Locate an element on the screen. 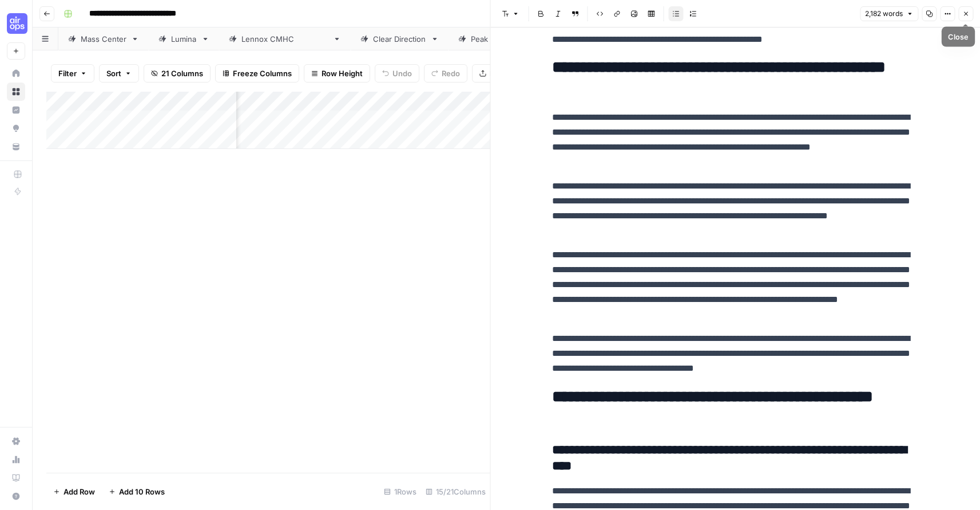 Image resolution: width=980 pixels, height=510 pixels. button: Export CSV is located at coordinates (504, 73).